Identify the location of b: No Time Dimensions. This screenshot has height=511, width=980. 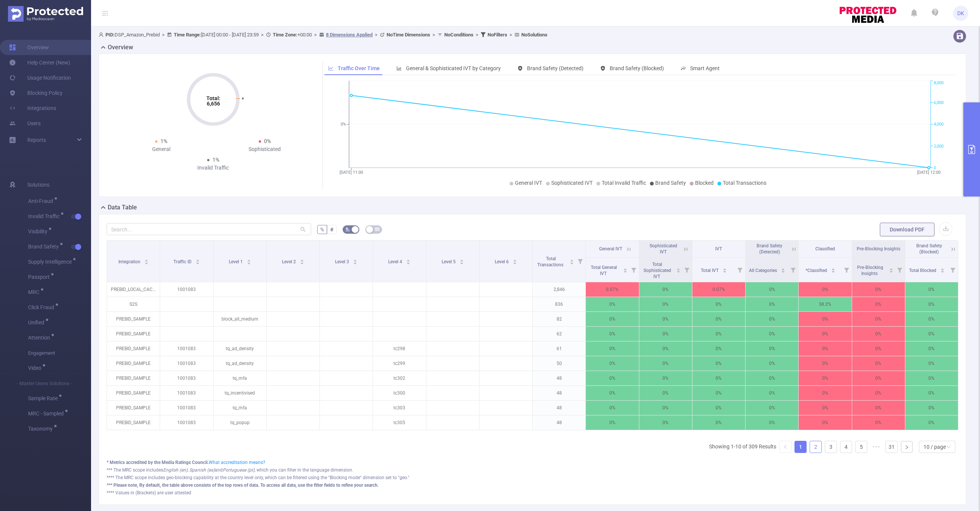
(408, 35).